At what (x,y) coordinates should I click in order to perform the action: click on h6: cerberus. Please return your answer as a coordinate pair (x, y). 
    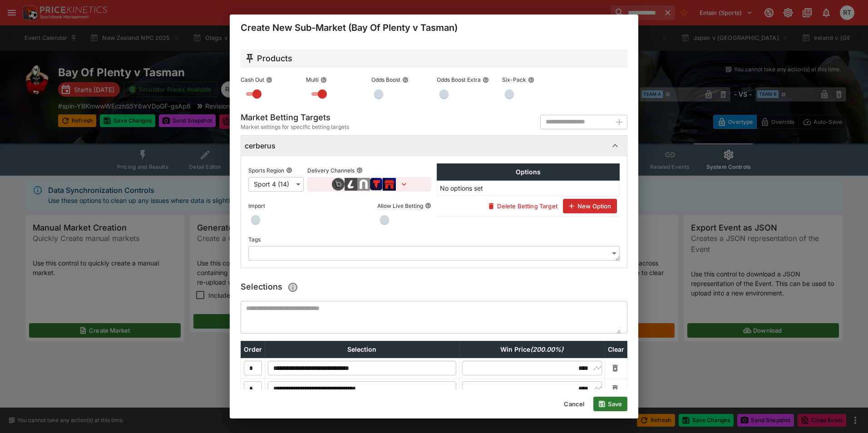
    Looking at the image, I should click on (261, 146).